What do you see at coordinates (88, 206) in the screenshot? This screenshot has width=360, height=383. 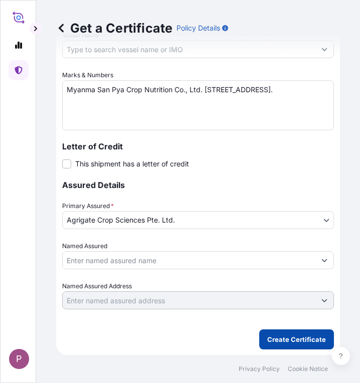 I see `span: Primary Assured` at bounding box center [88, 206].